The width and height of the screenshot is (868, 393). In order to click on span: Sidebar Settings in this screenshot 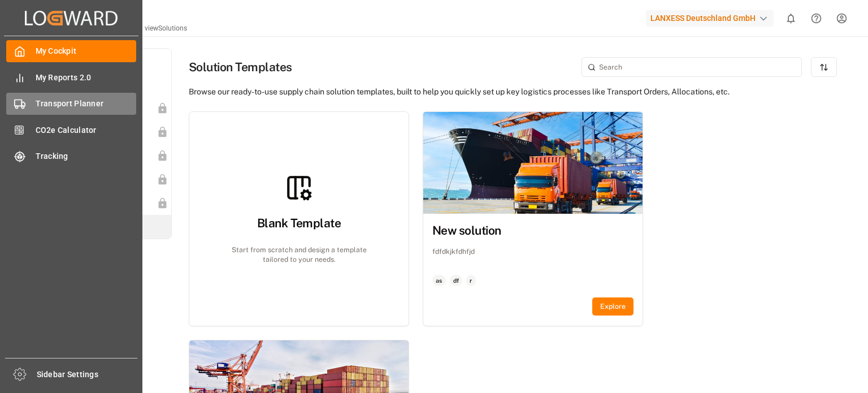, I will do `click(87, 374)`.